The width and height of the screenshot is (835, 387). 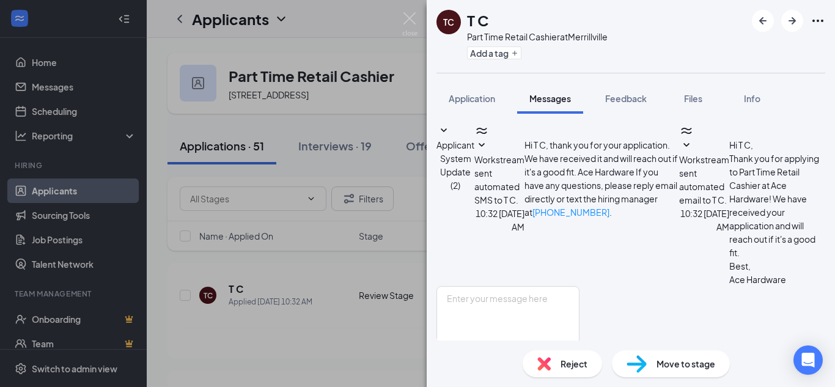 I want to click on span: Files, so click(x=693, y=98).